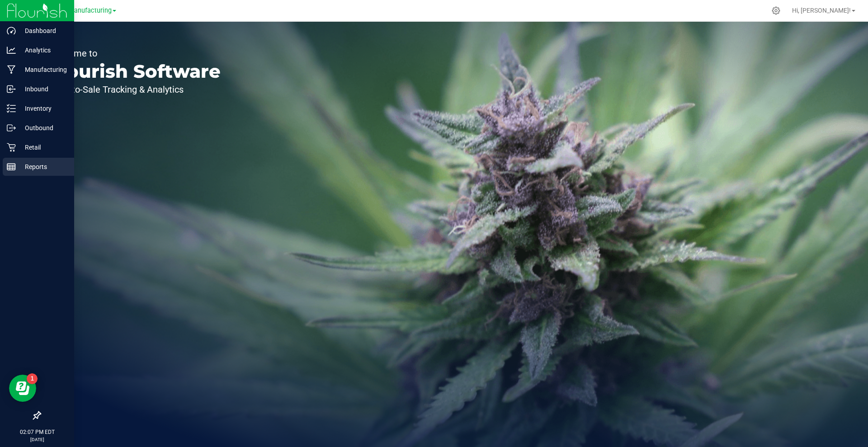 The image size is (868, 447). Describe the element at coordinates (43, 89) in the screenshot. I see `p: Inbound` at that location.